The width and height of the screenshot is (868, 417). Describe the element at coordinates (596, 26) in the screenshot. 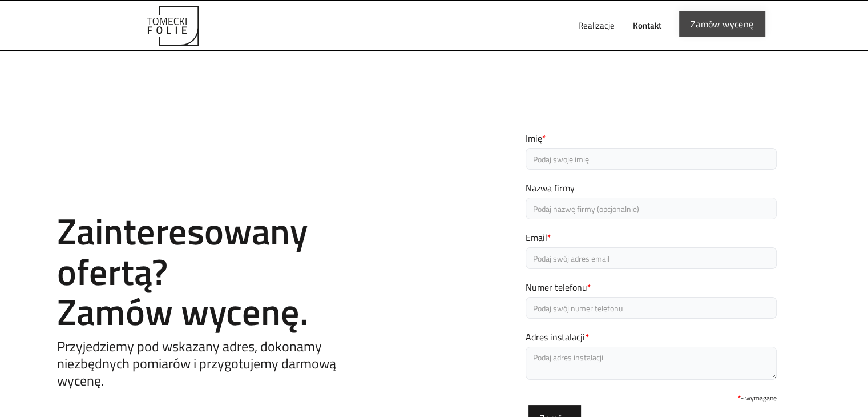

I see `a: Realizacje` at that location.